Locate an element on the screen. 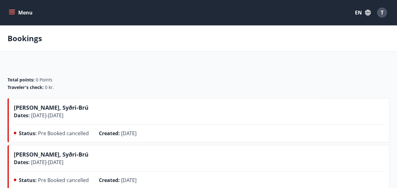 This screenshot has height=188, width=397. button: T is located at coordinates (382, 13).